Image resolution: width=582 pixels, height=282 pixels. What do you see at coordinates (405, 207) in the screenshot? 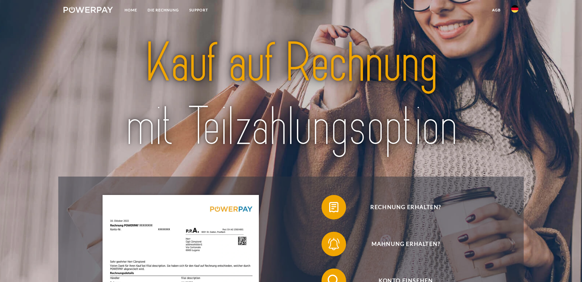
I see `span: Rechnung erhalten?` at bounding box center [405, 207].